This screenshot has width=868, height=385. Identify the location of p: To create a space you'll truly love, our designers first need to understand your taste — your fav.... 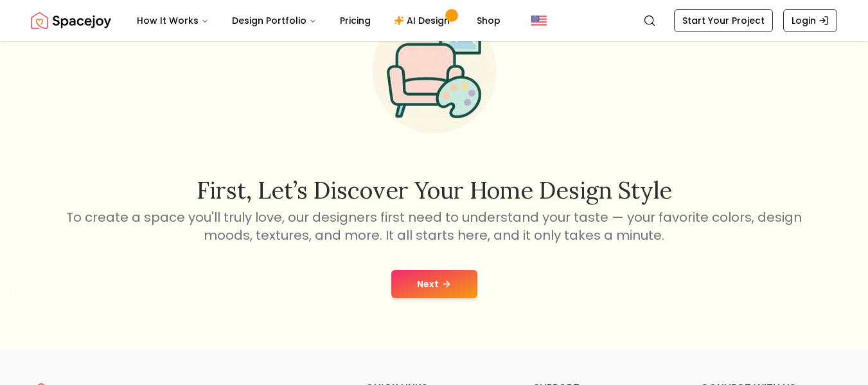
(434, 227).